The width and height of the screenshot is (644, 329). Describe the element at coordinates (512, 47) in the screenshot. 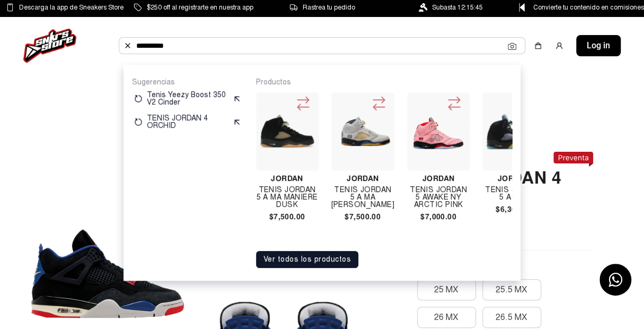

I see `img: Cámara` at that location.